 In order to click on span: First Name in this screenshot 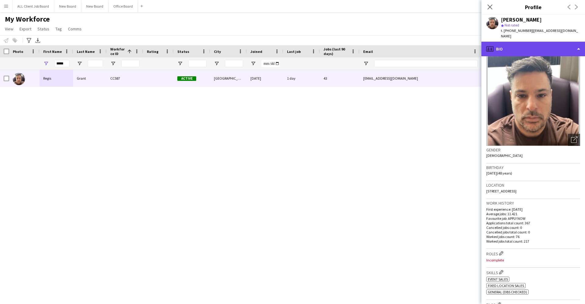, I will do `click(52, 51)`.